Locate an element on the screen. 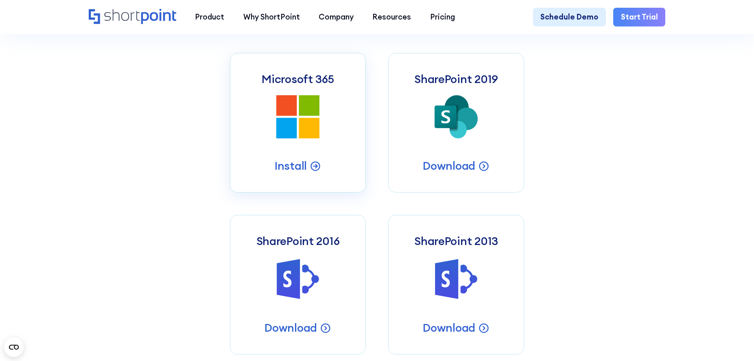 The image size is (754, 361). h3: Microsoft 365 is located at coordinates (298, 79).